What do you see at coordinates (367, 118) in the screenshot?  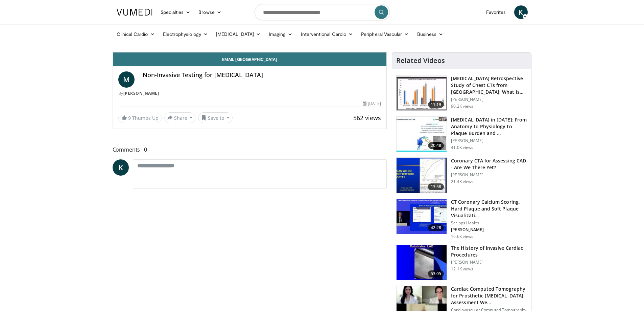 I see `span: 562 views` at bounding box center [367, 118].